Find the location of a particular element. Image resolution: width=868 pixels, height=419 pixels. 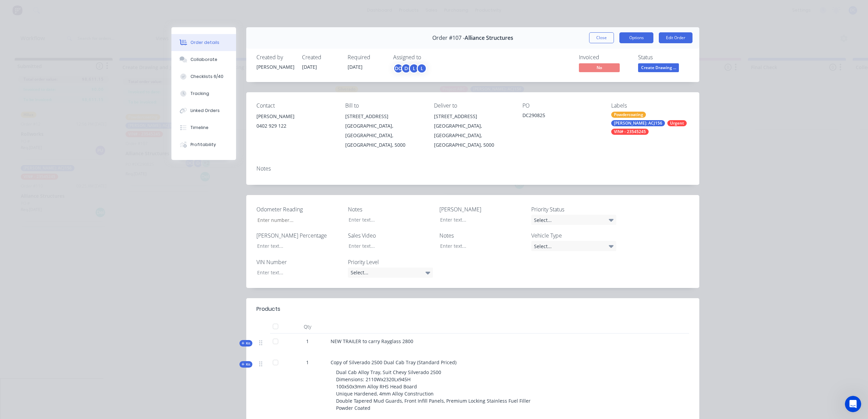

span: Dual Cab Alloy Tray, Suit Chevy Silverado 2500 Dimensions: 2110Wx2320Lx945H 100x50x3mm Alloy RHS ... is located at coordinates (434, 390).